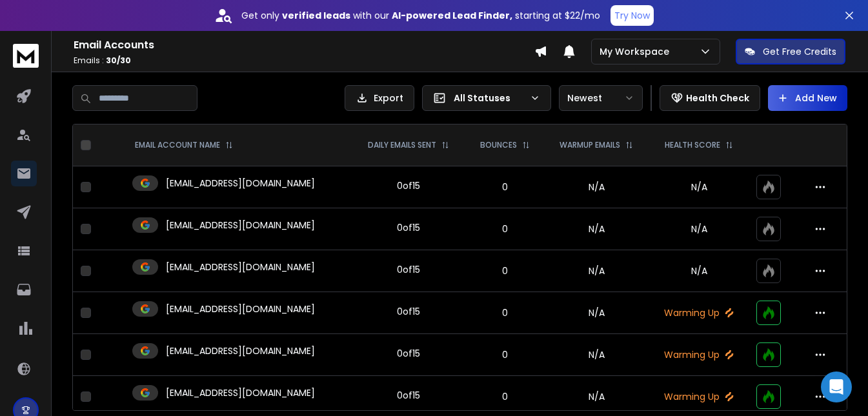  Describe the element at coordinates (452, 15) in the screenshot. I see `strong: AI-powered Lead Finder,` at that location.